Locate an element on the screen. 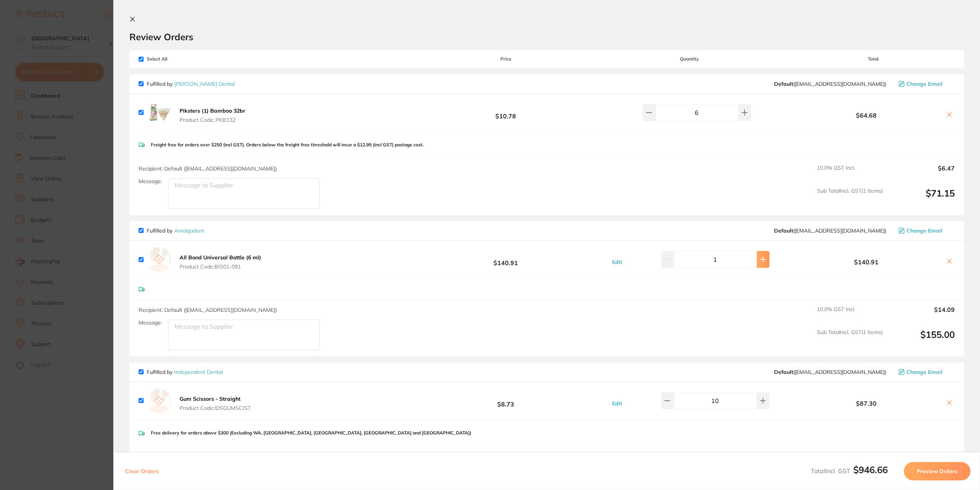 The image size is (980, 490). output: $155.00 is located at coordinates (922, 339).